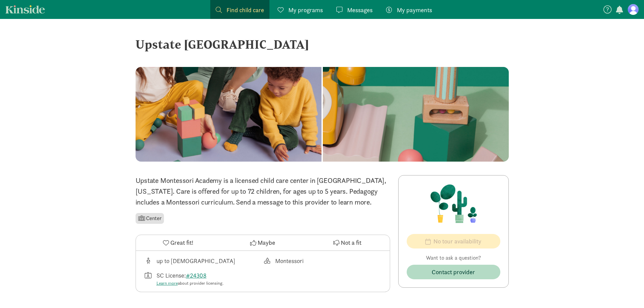 The height and width of the screenshot is (308, 644). What do you see at coordinates (305, 10) in the screenshot?
I see `span: My programs` at bounding box center [305, 10].